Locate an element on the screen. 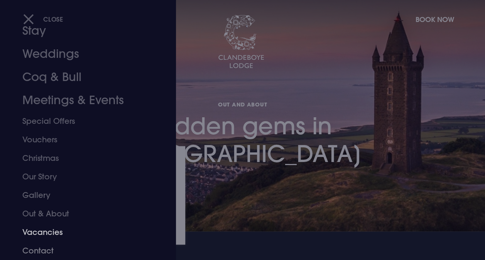  span: Close is located at coordinates (53, 19).